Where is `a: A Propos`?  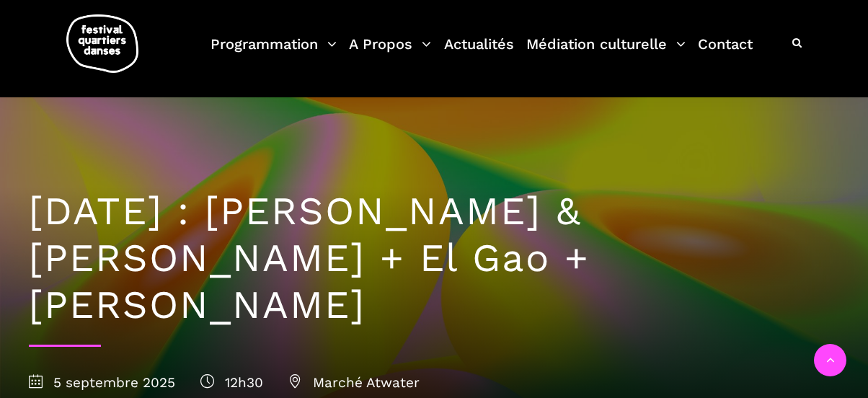 a: A Propos is located at coordinates (390, 52).